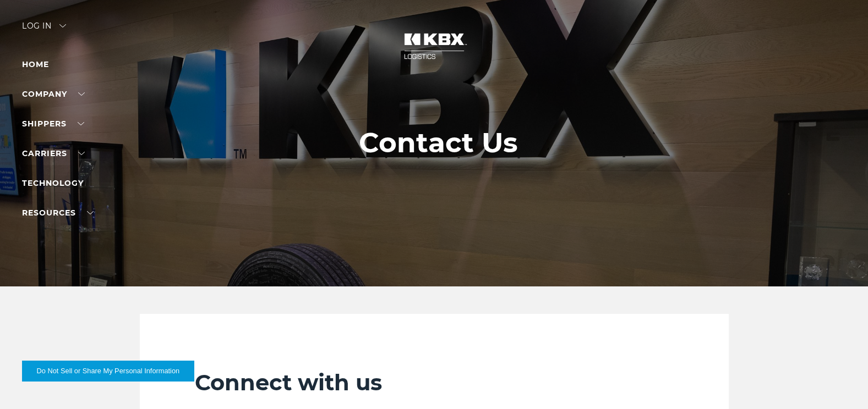  Describe the element at coordinates (53, 94) in the screenshot. I see `a: Company` at that location.